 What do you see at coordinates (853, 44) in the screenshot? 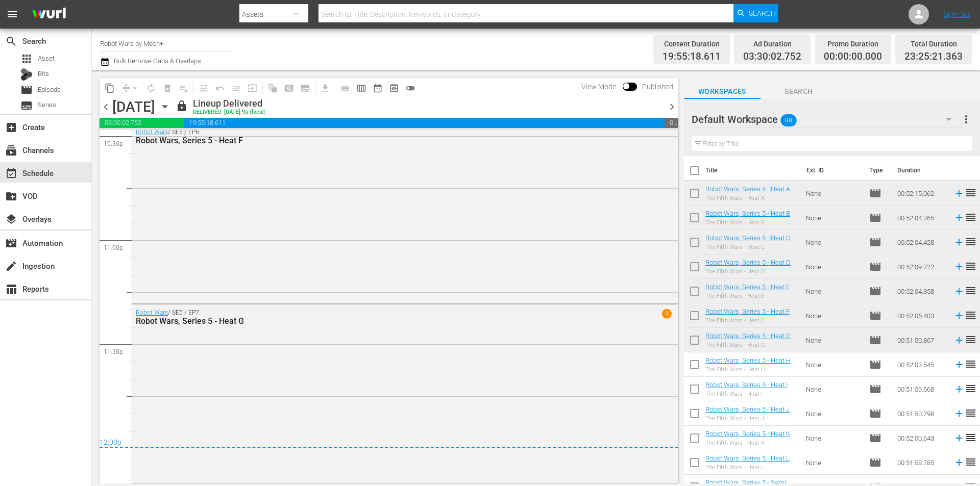
I see `div: Promo Duration` at bounding box center [853, 44].